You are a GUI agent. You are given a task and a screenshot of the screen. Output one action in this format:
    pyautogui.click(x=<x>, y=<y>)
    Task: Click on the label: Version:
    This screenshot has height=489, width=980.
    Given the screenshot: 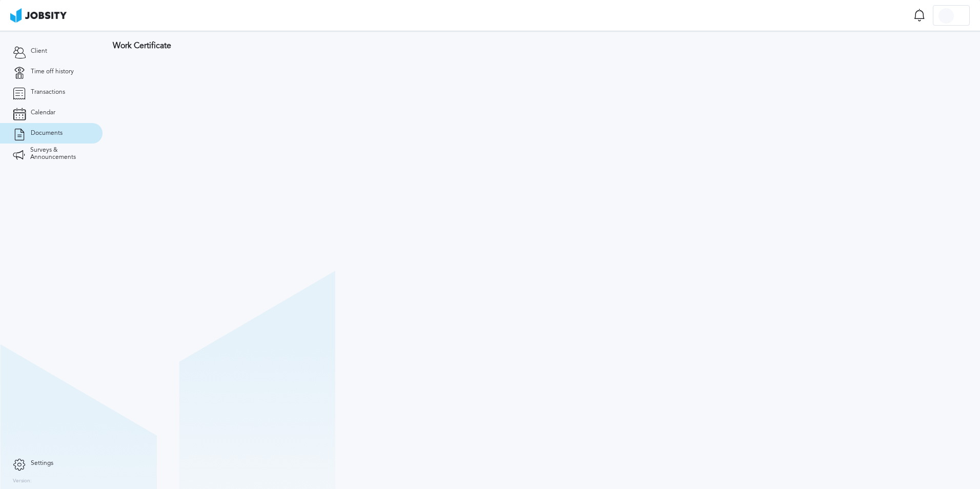 What is the action you would take?
    pyautogui.click(x=22, y=481)
    